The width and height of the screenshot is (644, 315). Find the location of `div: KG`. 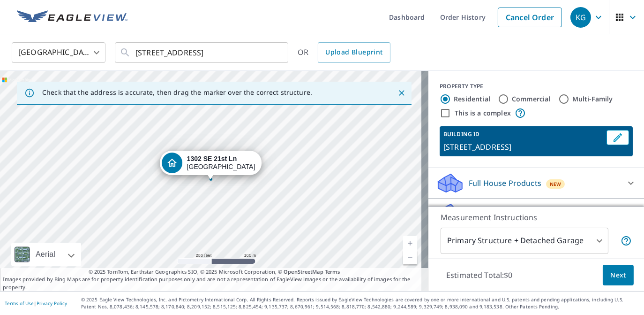

div: KG is located at coordinates (581, 17).